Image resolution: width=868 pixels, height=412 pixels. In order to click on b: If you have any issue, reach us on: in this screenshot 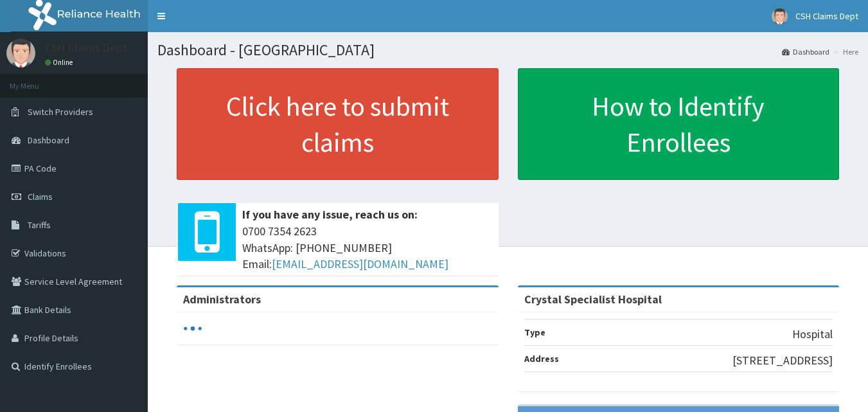, I will do `click(330, 214)`.